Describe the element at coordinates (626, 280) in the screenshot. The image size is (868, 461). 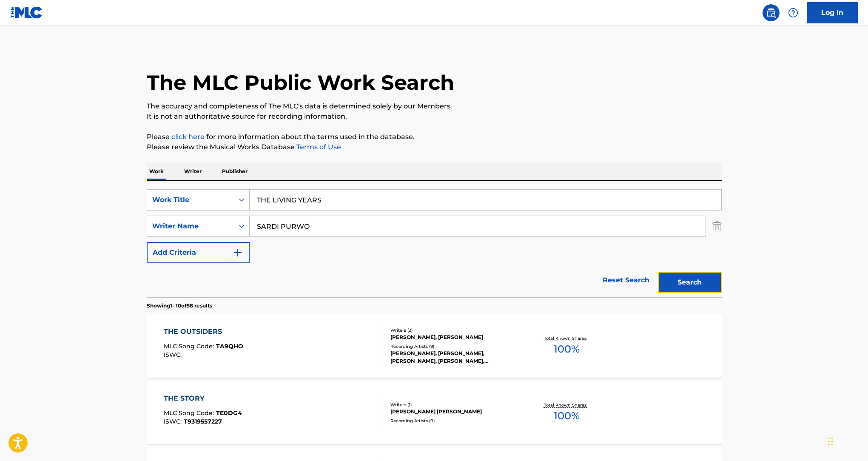
I see `a: Reset Search` at that location.